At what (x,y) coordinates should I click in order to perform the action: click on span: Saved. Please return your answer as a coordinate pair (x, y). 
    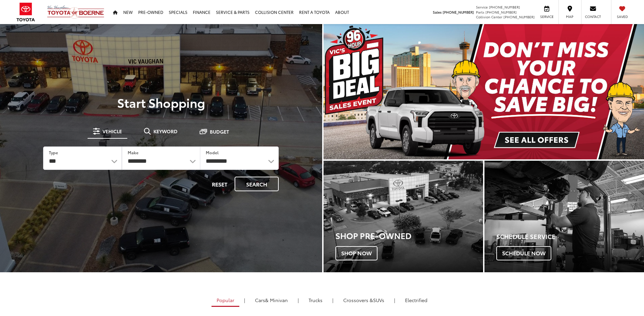
    Looking at the image, I should click on (622, 17).